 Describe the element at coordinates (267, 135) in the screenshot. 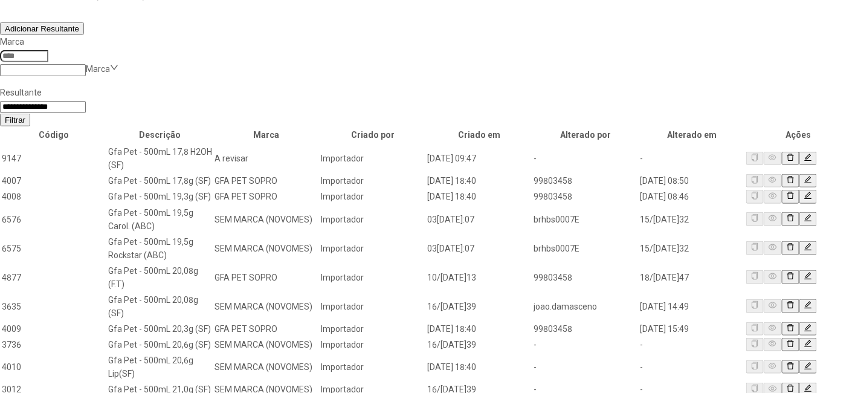

I see `th: Marca` at that location.